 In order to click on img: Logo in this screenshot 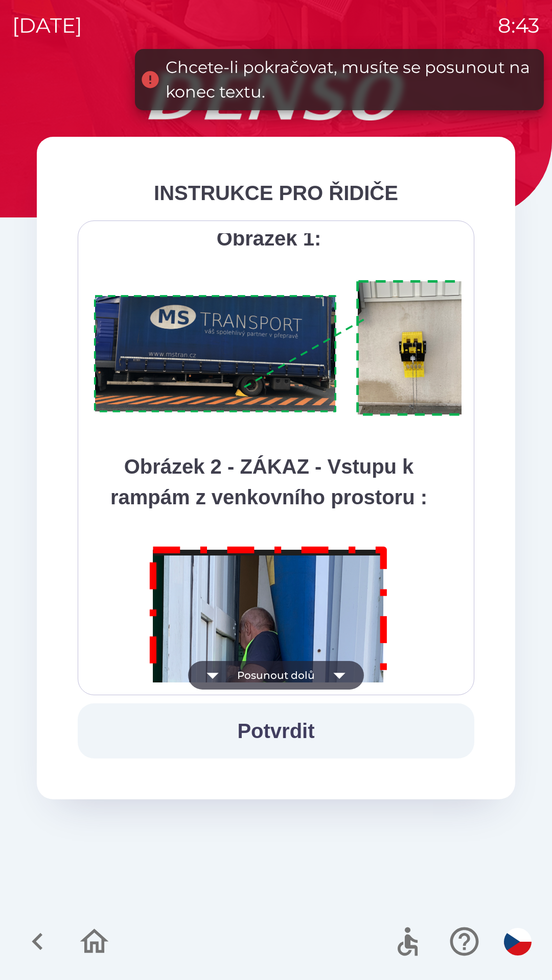, I will do `click(276, 96)`.